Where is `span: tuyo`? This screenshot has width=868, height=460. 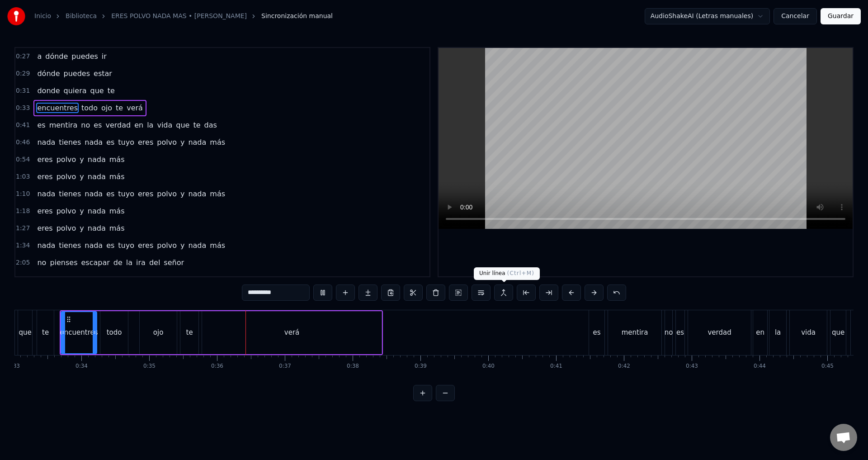 span: tuyo is located at coordinates (126, 194).